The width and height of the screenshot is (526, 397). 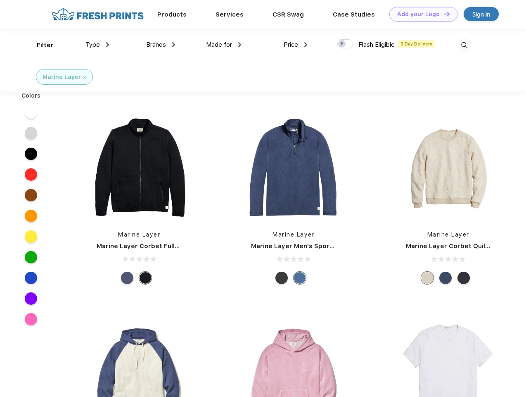 What do you see at coordinates (172, 14) in the screenshot?
I see `a: Products` at bounding box center [172, 14].